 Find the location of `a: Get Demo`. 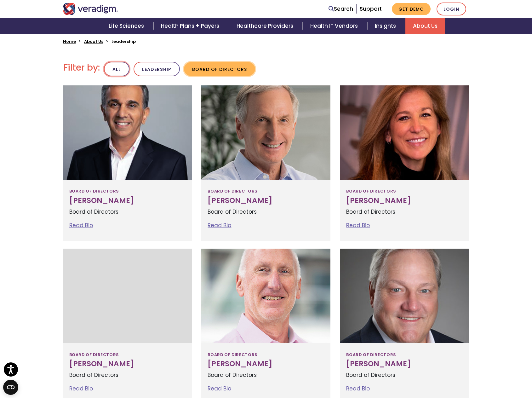

a: Get Demo is located at coordinates (411, 9).